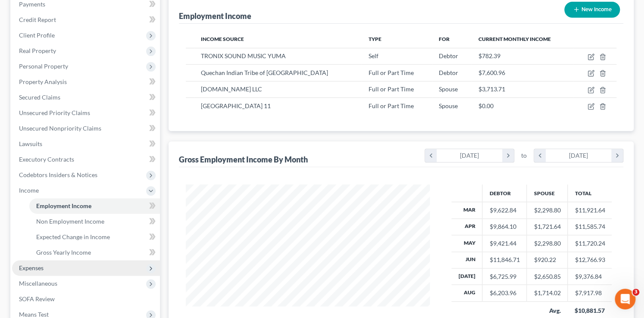 The image size is (644, 318). What do you see at coordinates (504, 260) in the screenshot?
I see `div: $11,846.71` at bounding box center [504, 260].